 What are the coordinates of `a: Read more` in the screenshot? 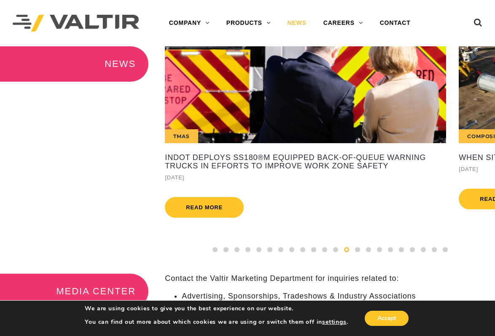 It's located at (204, 207).